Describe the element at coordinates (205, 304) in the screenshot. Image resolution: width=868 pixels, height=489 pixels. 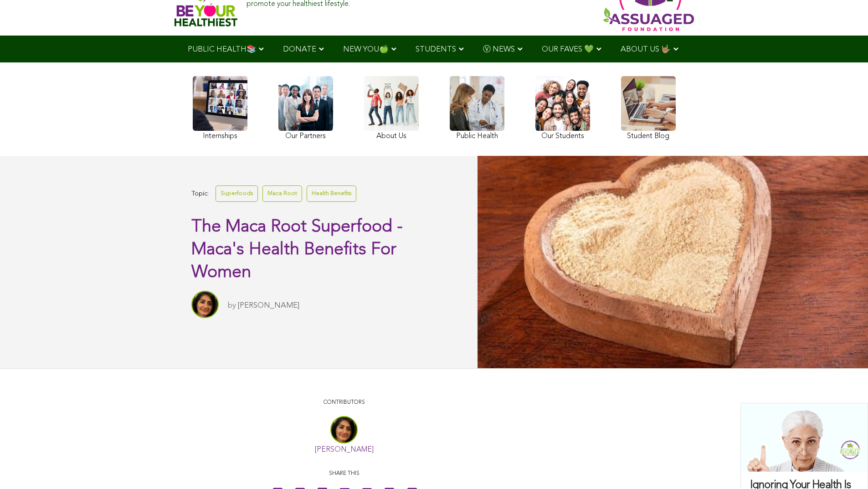
I see `img: Sitara Darvish` at that location.